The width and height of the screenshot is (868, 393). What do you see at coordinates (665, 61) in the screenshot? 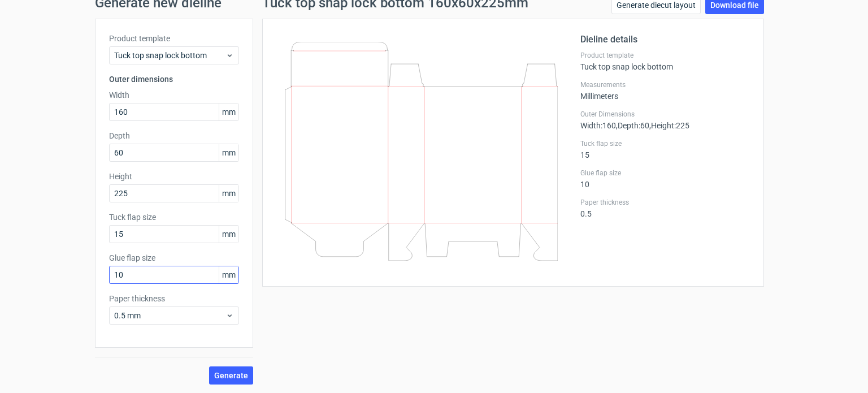
I see `div: Tuck top snap lock bottom` at bounding box center [665, 61].